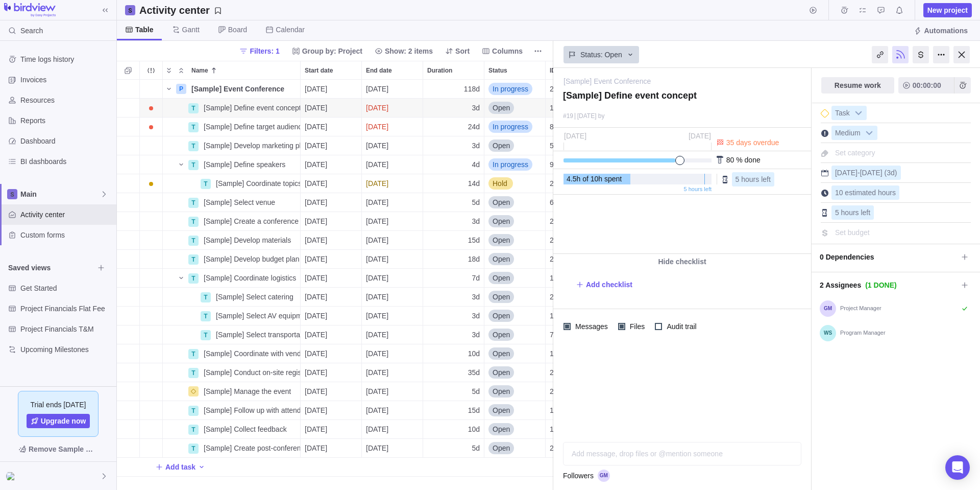 The image size is (980, 490). Describe the element at coordinates (862, 12) in the screenshot. I see `a: My assignments` at that location.